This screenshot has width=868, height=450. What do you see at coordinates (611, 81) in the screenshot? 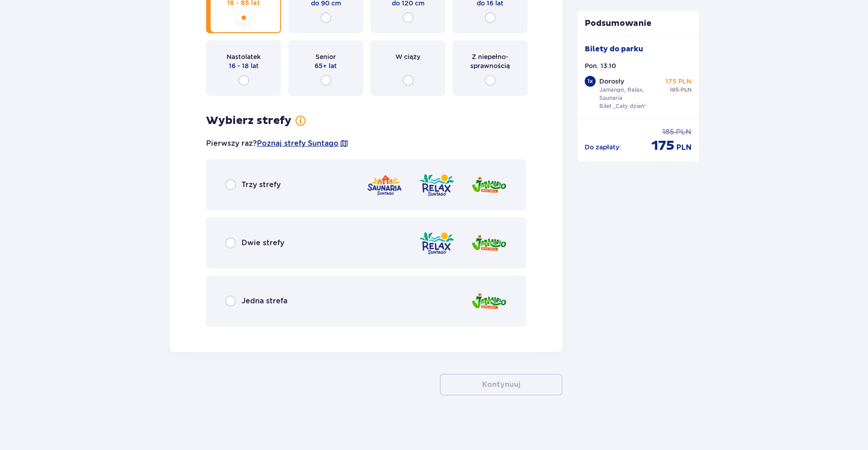
I see `p: Dorosły` at bounding box center [611, 81].